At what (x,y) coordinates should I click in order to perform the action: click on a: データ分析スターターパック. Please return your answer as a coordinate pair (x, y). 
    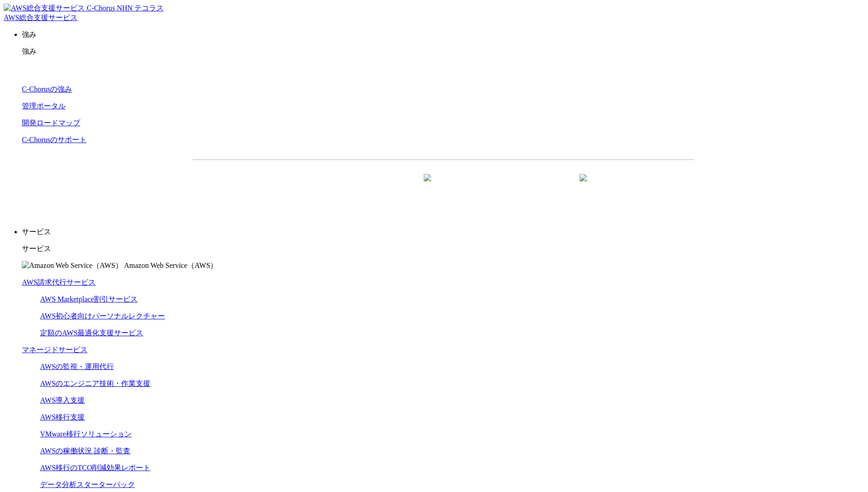
    Looking at the image, I should click on (87, 484).